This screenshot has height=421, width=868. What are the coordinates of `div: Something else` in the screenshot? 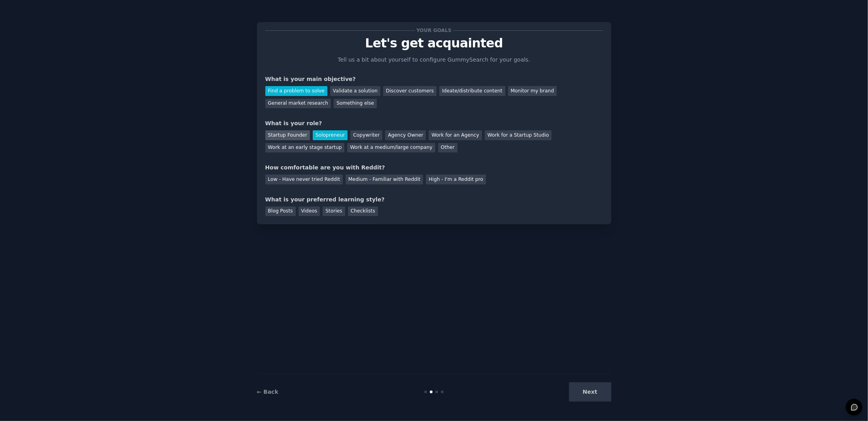 It's located at (355, 103).